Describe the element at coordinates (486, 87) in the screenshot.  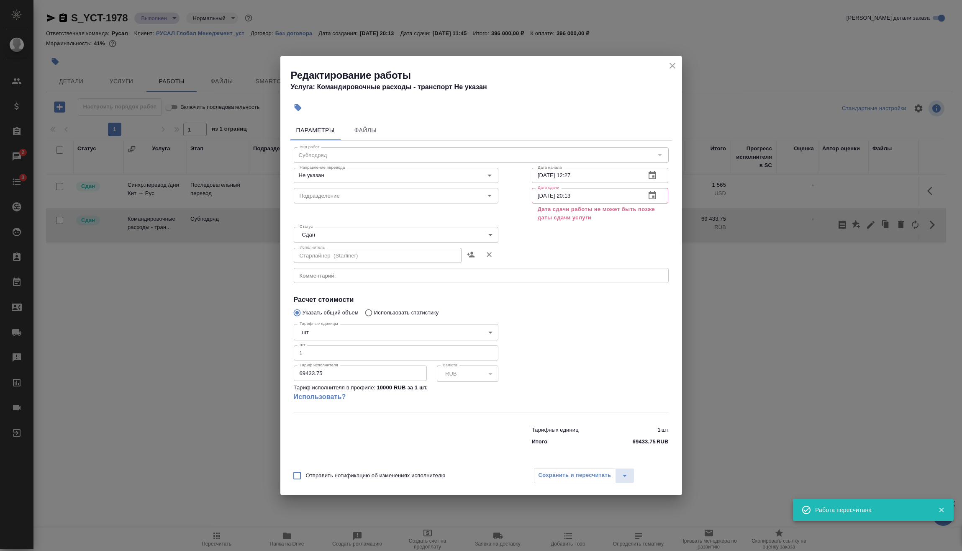
I see `h4: Услуга: Командировочные расходы - транспорт Не указан` at that location.